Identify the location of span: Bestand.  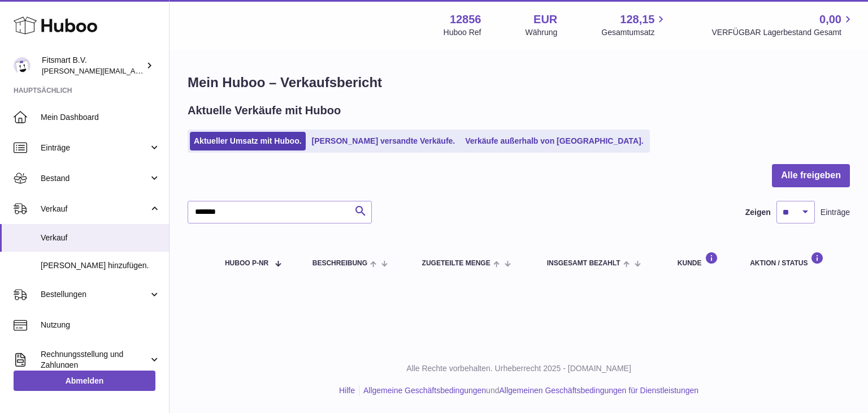
(94, 178).